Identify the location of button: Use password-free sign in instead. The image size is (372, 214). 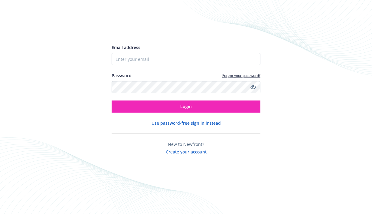
(186, 123).